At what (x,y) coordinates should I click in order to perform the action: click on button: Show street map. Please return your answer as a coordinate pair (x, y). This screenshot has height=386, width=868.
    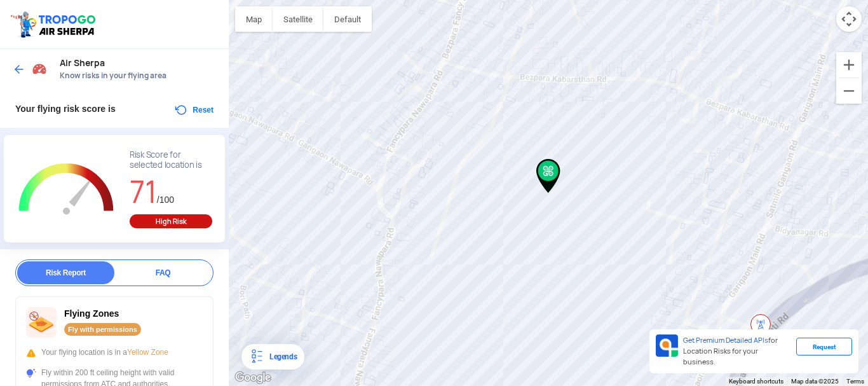
    Looking at the image, I should click on (254, 19).